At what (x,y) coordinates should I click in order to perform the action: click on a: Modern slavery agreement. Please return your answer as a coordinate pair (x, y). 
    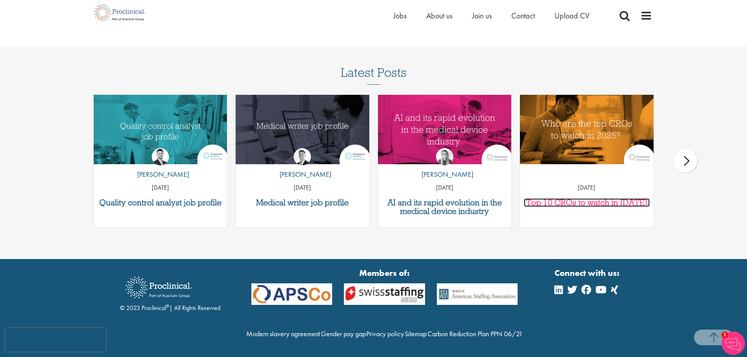
    Looking at the image, I should click on (283, 334).